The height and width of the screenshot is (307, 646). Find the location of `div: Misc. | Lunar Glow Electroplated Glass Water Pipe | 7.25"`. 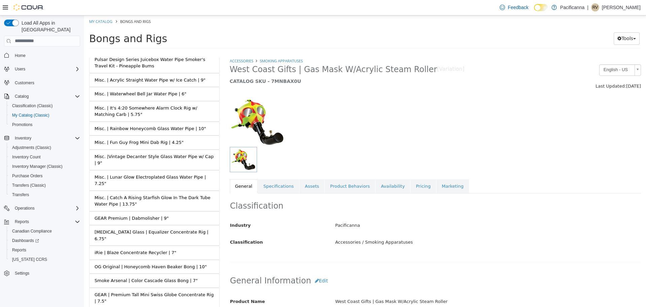

div: Misc. | Lunar Glow Electroplated Glass Water Pipe | 7.25" is located at coordinates (70, 165).